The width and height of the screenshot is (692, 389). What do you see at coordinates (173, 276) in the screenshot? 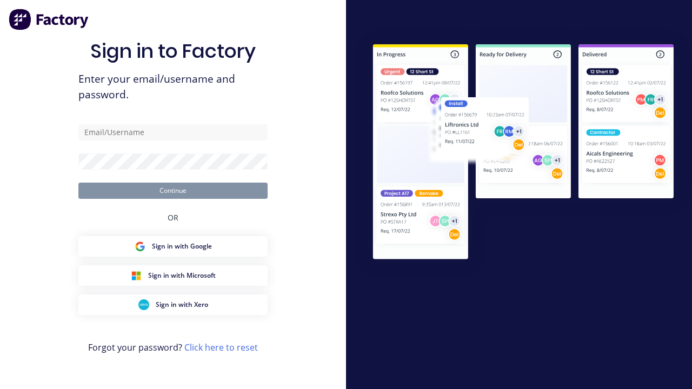
I see `button: Microsoft Sign inSign in with Microsoft` at bounding box center [173, 276].